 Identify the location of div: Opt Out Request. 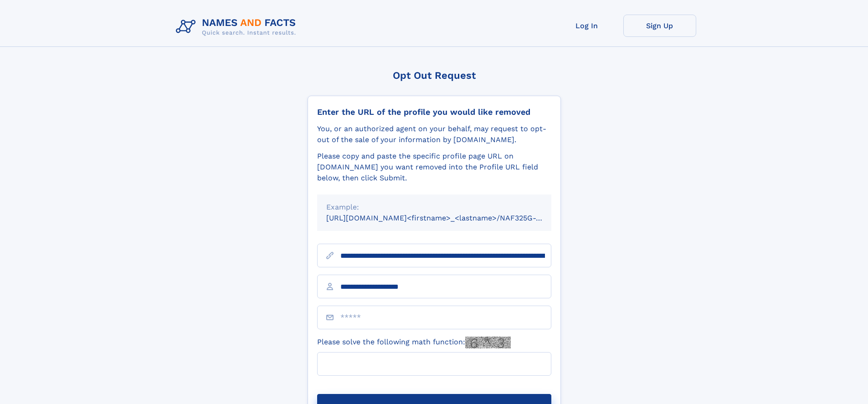
(434, 75).